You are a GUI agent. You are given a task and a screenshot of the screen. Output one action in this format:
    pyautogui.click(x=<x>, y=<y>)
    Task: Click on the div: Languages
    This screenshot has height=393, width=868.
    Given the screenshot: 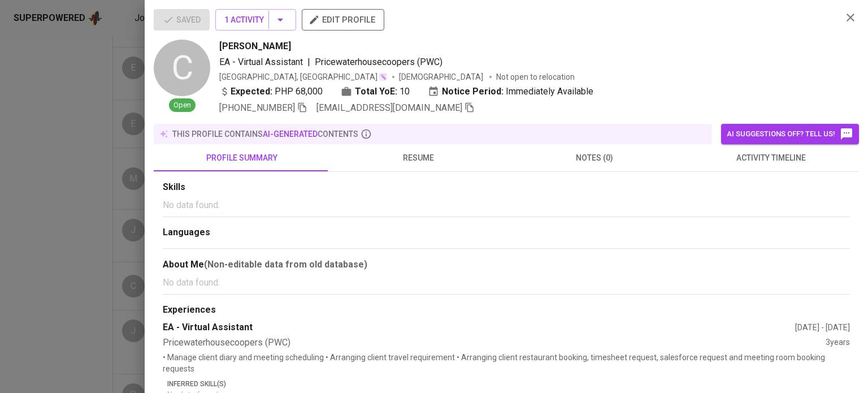 What is the action you would take?
    pyautogui.click(x=506, y=232)
    